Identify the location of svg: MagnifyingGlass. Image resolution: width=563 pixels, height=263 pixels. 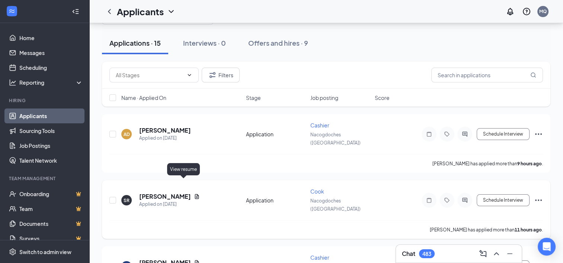
(533, 75).